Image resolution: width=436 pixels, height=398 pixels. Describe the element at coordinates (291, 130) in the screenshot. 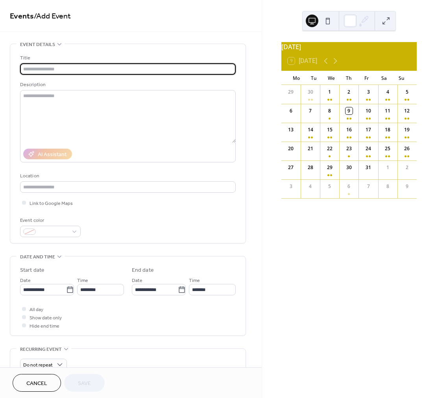

I see `div: 13` at that location.